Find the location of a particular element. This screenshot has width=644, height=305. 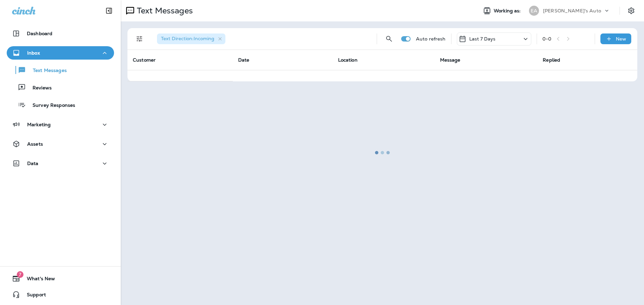

button: Assets is located at coordinates (60, 144).